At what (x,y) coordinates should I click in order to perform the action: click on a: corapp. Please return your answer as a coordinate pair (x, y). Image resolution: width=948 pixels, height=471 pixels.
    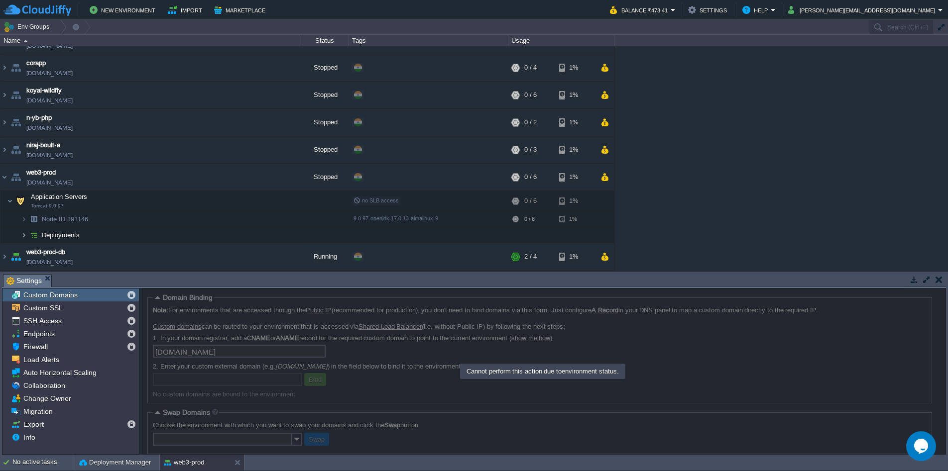
    Looking at the image, I should click on (36, 63).